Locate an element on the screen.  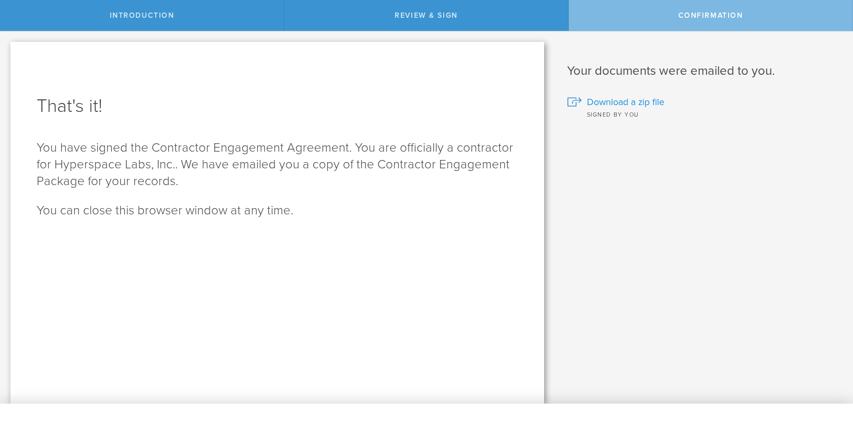
span: Confirmation is located at coordinates (711, 15).